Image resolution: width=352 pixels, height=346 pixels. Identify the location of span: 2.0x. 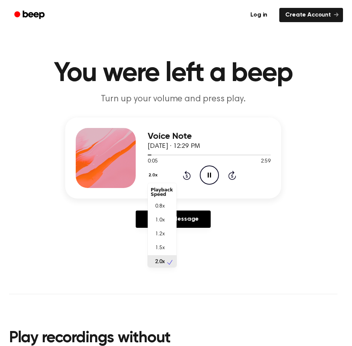
(160, 262).